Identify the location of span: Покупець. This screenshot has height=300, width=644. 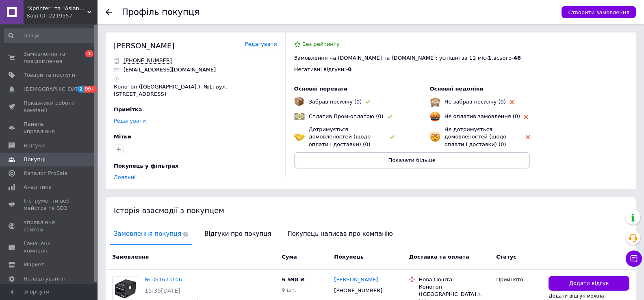
(349, 256).